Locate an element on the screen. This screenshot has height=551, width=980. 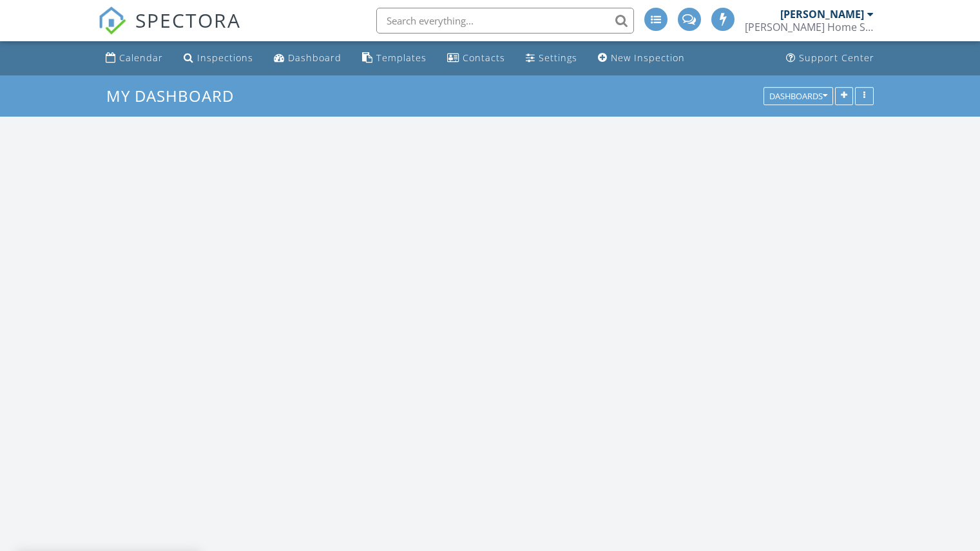
div: New Inspection is located at coordinates (648, 57).